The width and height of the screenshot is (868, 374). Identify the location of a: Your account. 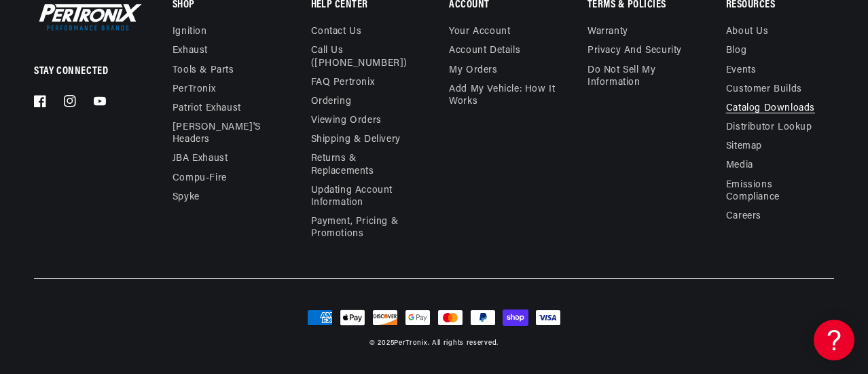
(480, 33).